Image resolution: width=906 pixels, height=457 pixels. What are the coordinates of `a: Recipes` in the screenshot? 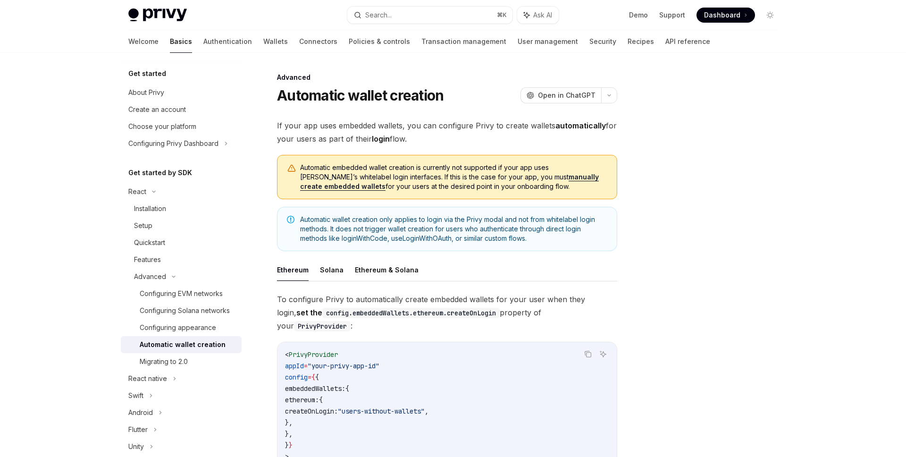 It's located at (641, 42).